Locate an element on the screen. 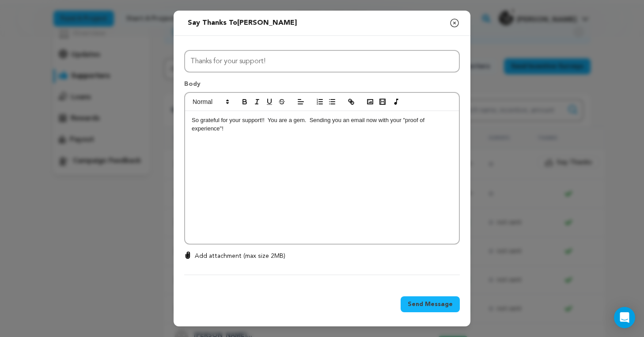  div: Say thanks to is located at coordinates (242, 23).